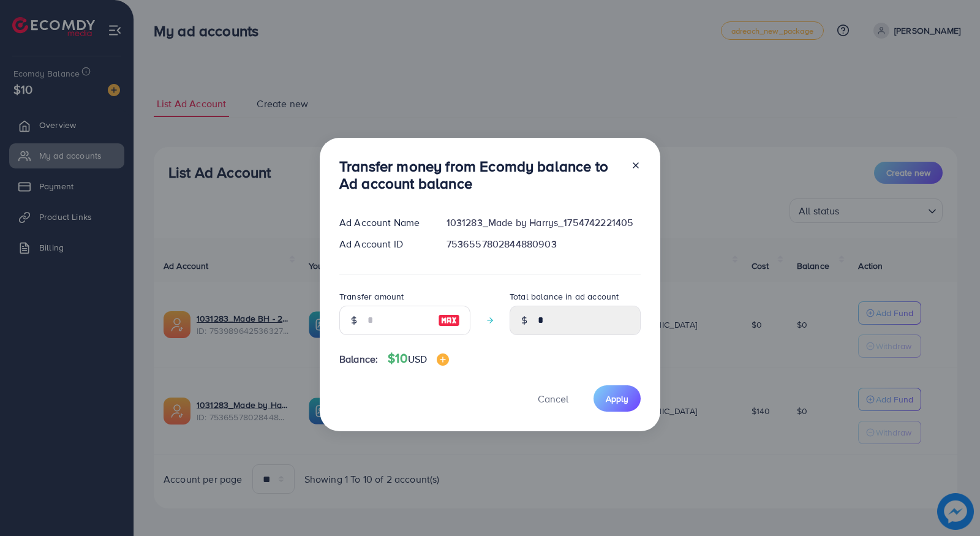 The image size is (980, 536). Describe the element at coordinates (617, 398) in the screenshot. I see `button: Apply` at that location.